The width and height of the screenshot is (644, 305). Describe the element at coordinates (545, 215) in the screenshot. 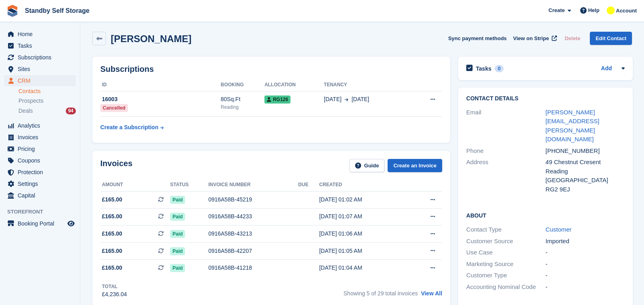

I see `h2: About` at that location.